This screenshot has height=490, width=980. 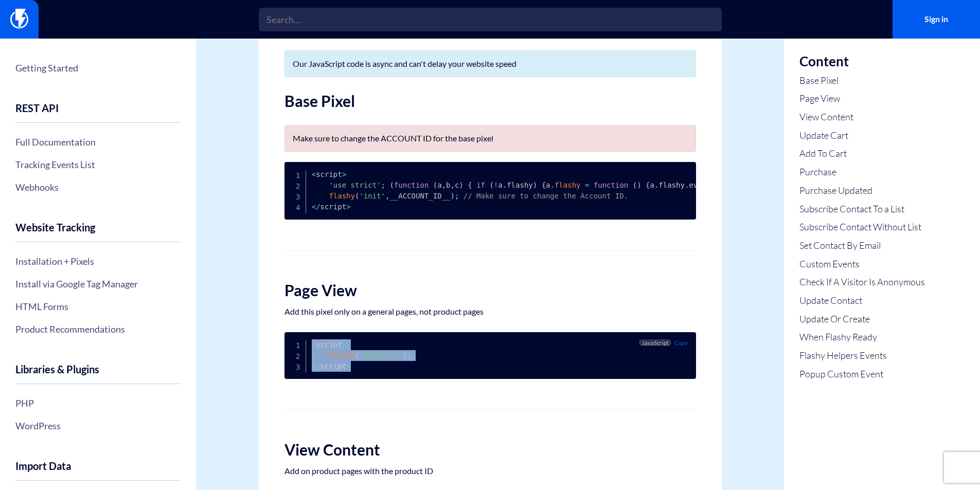 What do you see at coordinates (655, 343) in the screenshot?
I see `span: JavaScript` at bounding box center [655, 343].